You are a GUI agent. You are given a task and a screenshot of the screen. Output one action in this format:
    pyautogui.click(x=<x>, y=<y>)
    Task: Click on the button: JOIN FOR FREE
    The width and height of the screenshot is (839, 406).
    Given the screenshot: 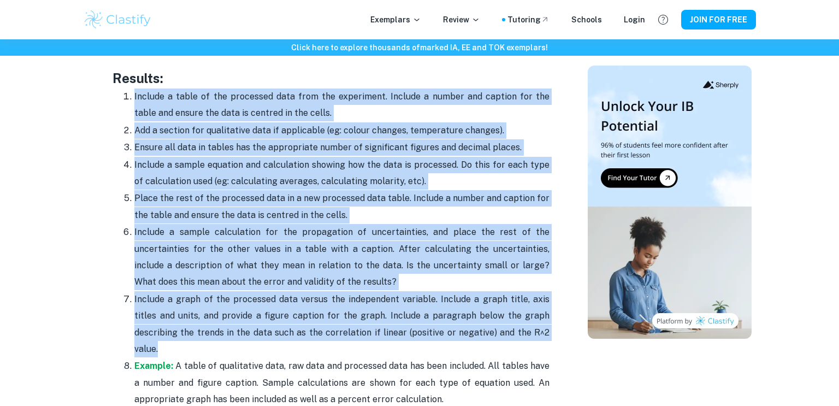 What is the action you would take?
    pyautogui.click(x=719, y=20)
    